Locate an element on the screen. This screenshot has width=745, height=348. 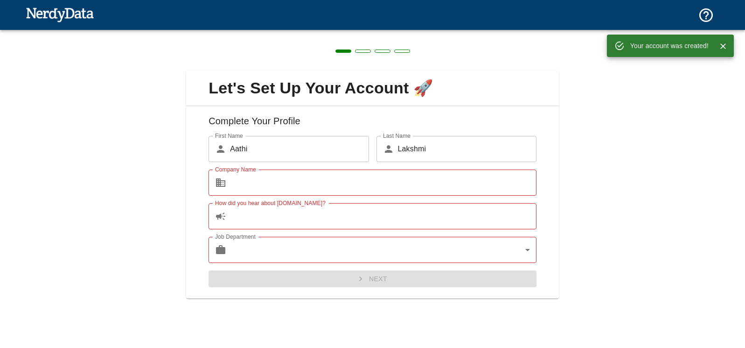
button: Support and Documentation is located at coordinates (706, 15).